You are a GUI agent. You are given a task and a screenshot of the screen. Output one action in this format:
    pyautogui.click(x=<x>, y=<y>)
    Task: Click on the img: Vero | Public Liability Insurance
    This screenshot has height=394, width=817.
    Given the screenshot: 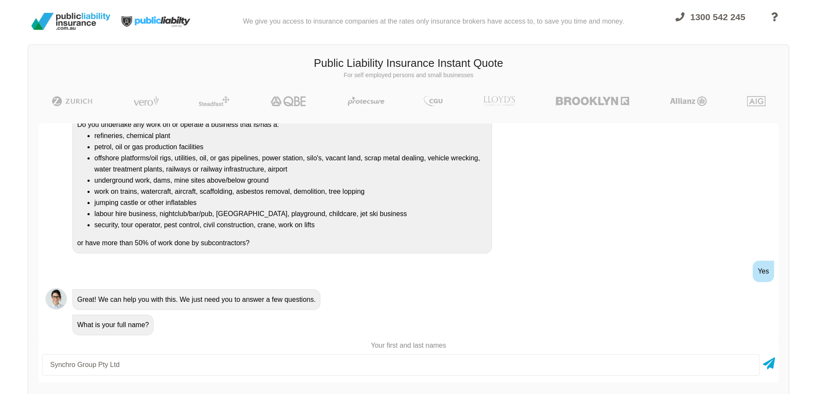 What is the action you would take?
    pyautogui.click(x=146, y=101)
    